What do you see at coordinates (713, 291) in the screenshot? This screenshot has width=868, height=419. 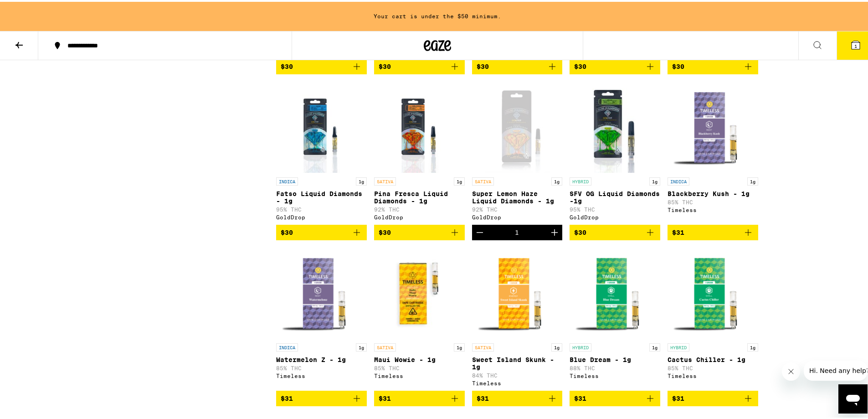 I see `img: Timeless - Cactus Chiller - 1g` at bounding box center [713, 291].